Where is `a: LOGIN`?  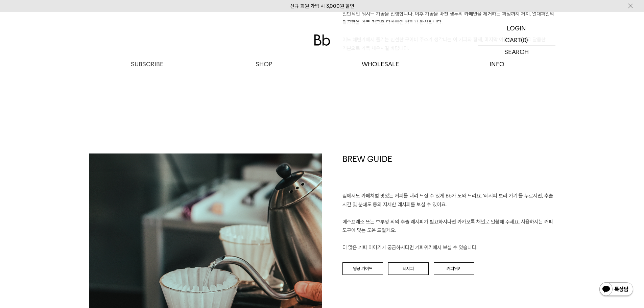 a: LOGIN is located at coordinates (517, 28).